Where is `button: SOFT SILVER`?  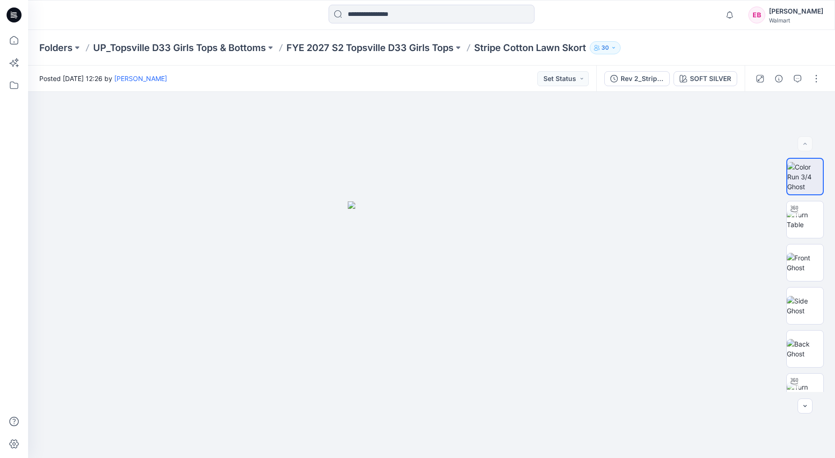
button: SOFT SILVER is located at coordinates (705, 79).